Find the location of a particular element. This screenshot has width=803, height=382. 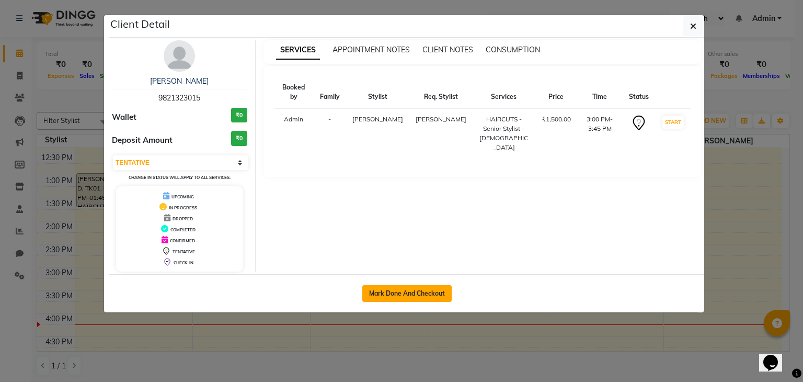

span: CHECK-IN is located at coordinates (183, 262).